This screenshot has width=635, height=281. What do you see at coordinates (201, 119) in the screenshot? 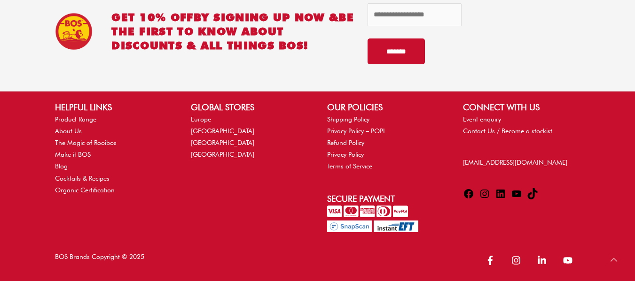
I see `a: Europe` at bounding box center [201, 119].